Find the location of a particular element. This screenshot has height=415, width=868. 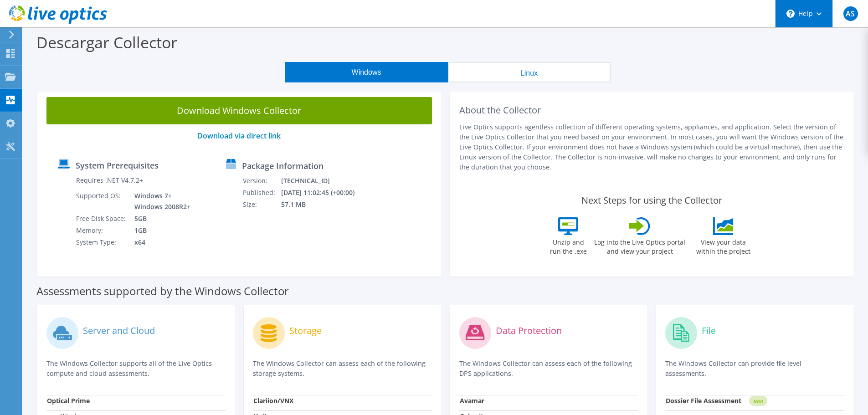

td: Memory: is located at coordinates (102, 231).